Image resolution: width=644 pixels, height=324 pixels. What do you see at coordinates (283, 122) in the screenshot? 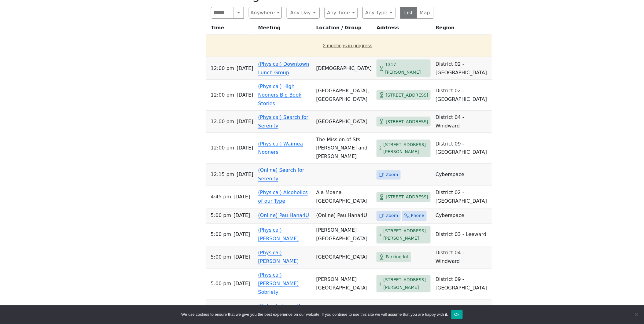
I see `a: (Physical) Search for Serenity` at bounding box center [283, 122].